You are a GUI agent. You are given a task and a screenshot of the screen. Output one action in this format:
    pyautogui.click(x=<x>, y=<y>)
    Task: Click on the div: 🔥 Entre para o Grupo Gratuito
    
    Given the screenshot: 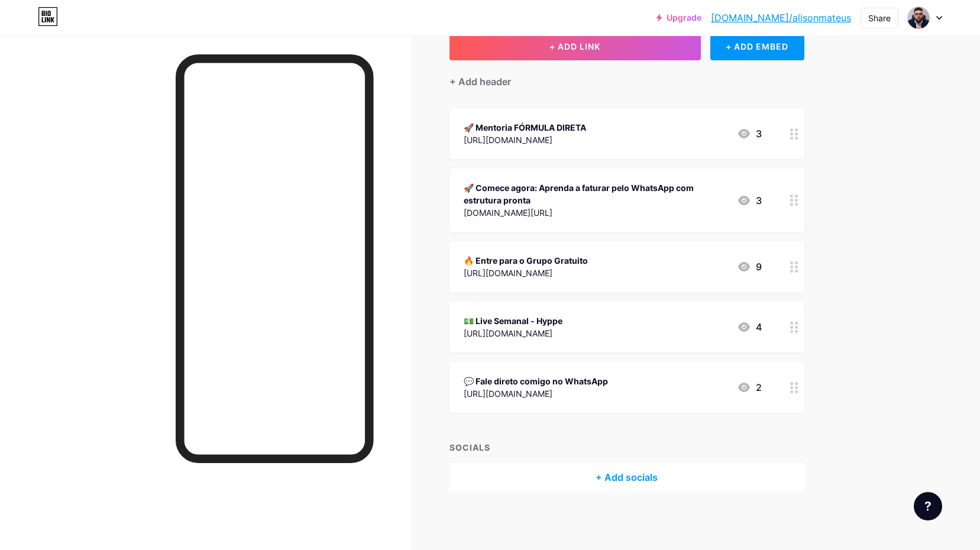 What is the action you would take?
    pyautogui.click(x=526, y=260)
    